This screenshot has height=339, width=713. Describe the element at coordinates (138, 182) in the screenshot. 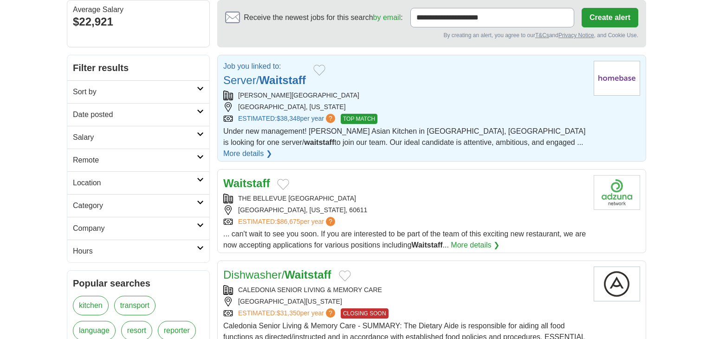

I see `a: Location` at that location.